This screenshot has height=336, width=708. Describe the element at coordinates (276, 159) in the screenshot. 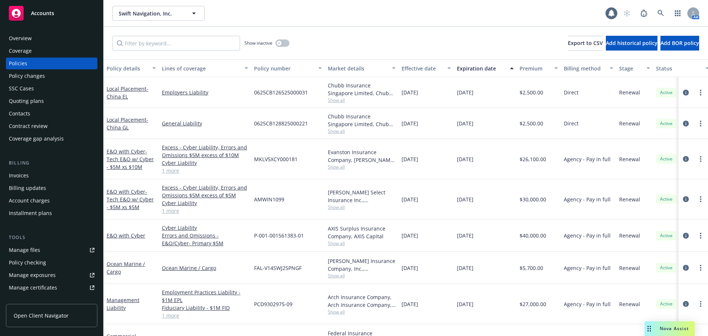

I see `span: MKLV5XCY000181` at that location.